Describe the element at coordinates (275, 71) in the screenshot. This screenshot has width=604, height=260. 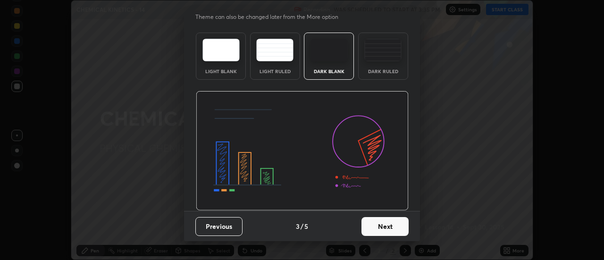
I see `div: Light Ruled` at that location.